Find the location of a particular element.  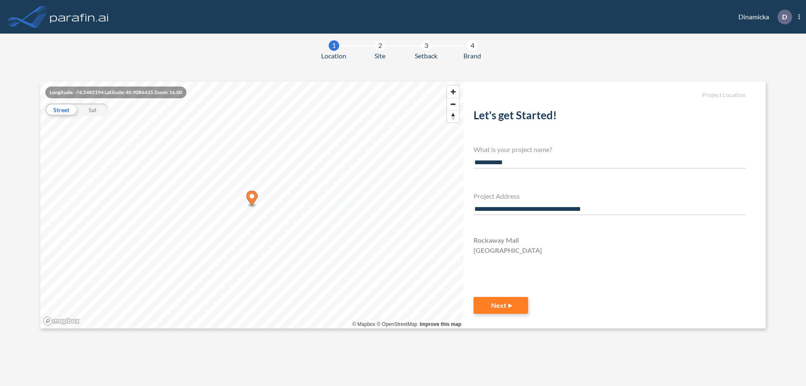

div: Longitude: -74.5485194 Latitude: 40.9086435 Zoom: 16.00 is located at coordinates (116, 92).